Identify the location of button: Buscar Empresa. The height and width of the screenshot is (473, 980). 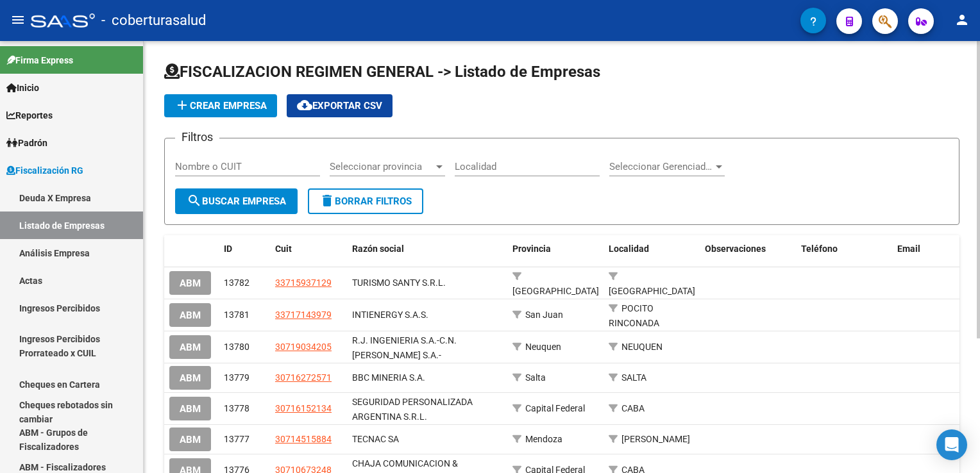
(236, 202).